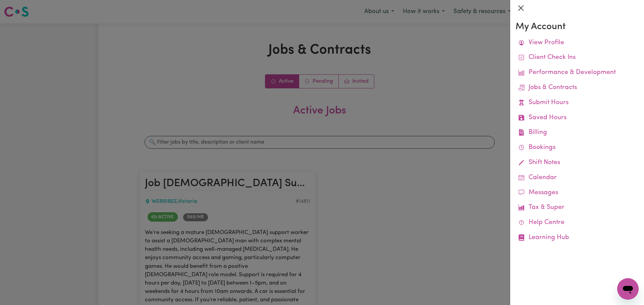 The height and width of the screenshot is (305, 644). What do you see at coordinates (521, 8) in the screenshot?
I see `button: Close` at bounding box center [521, 8].